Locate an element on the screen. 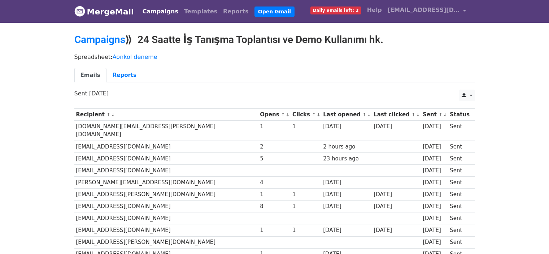  div: 23 hours ago is located at coordinates (347, 158).